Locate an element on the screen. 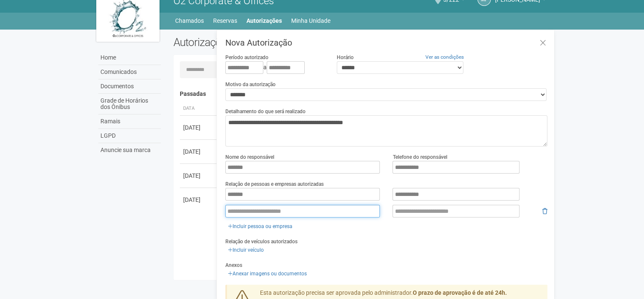 The width and height of the screenshot is (644, 299). a: Anexar imagens ou documentos is located at coordinates (267, 274).